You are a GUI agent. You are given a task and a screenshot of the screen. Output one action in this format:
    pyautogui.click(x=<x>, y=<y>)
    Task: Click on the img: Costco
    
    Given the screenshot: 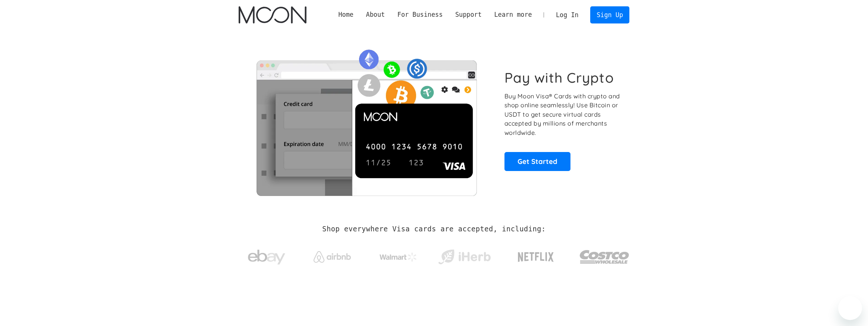 What is the action you would take?
    pyautogui.click(x=604, y=257)
    